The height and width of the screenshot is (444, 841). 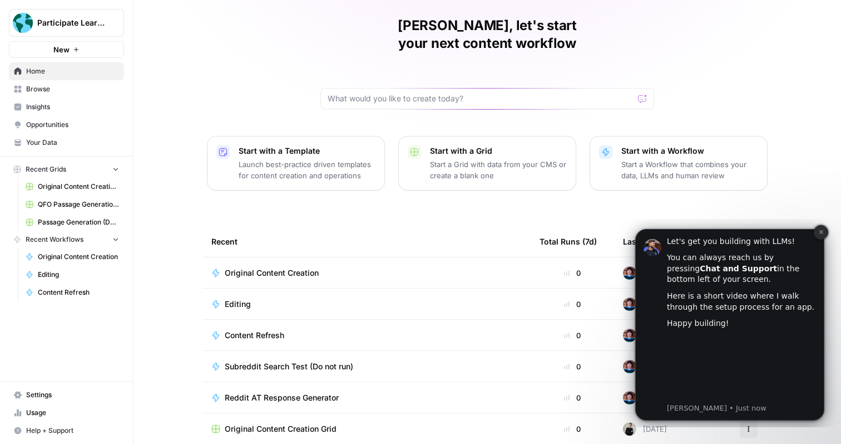 What do you see at coordinates (679, 163) in the screenshot?
I see `button: Start with a WorkflowStart a Workflow that combines your data, LLMs and human review` at bounding box center [679, 163].